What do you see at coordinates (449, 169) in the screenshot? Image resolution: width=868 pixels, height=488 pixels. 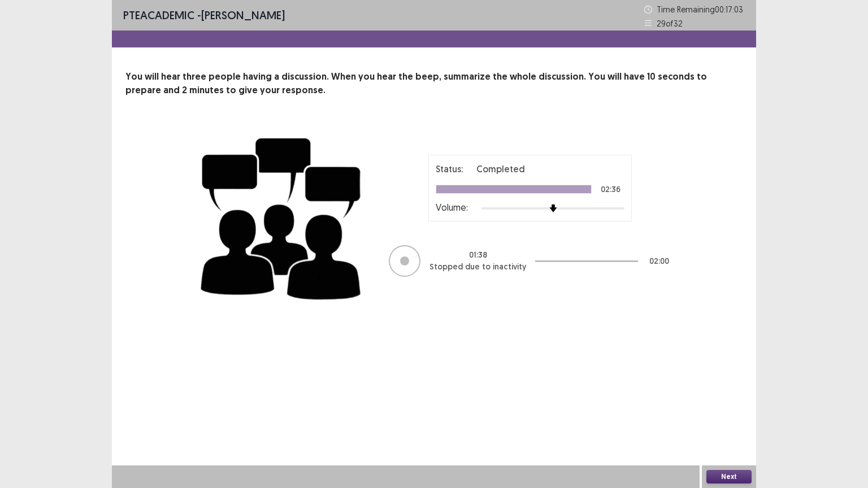 I see `p: Status:` at bounding box center [449, 169].